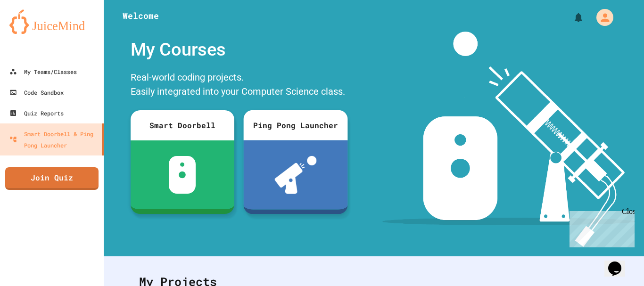 The height and width of the screenshot is (286, 644). What do you see at coordinates (239, 50) in the screenshot?
I see `div: My Courses` at bounding box center [239, 50].